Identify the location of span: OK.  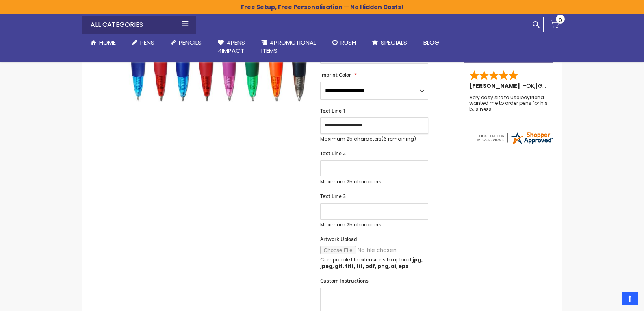
(530, 86).